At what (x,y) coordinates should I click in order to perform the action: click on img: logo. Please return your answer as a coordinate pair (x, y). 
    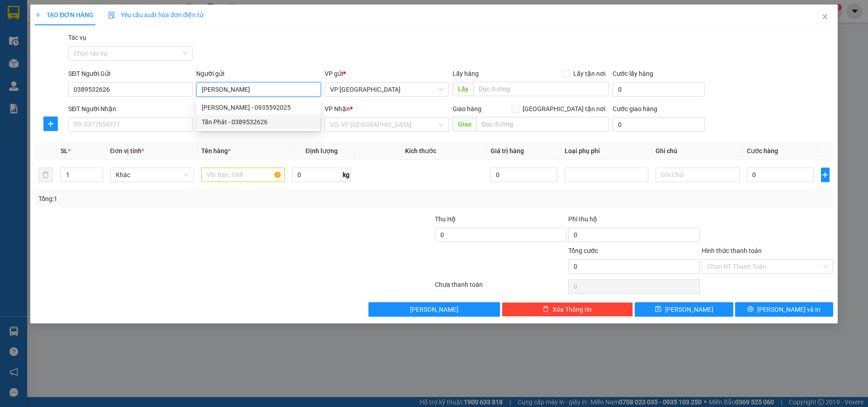
    Looking at the image, I should click on (19, 42).